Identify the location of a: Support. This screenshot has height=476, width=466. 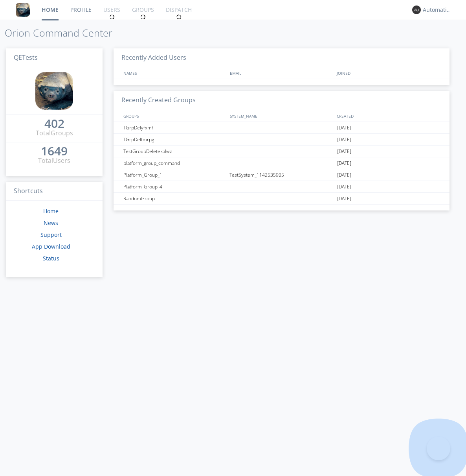
(51, 234).